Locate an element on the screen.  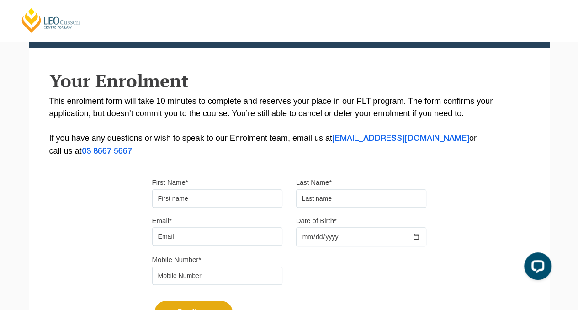
input: First name is located at coordinates (217, 198).